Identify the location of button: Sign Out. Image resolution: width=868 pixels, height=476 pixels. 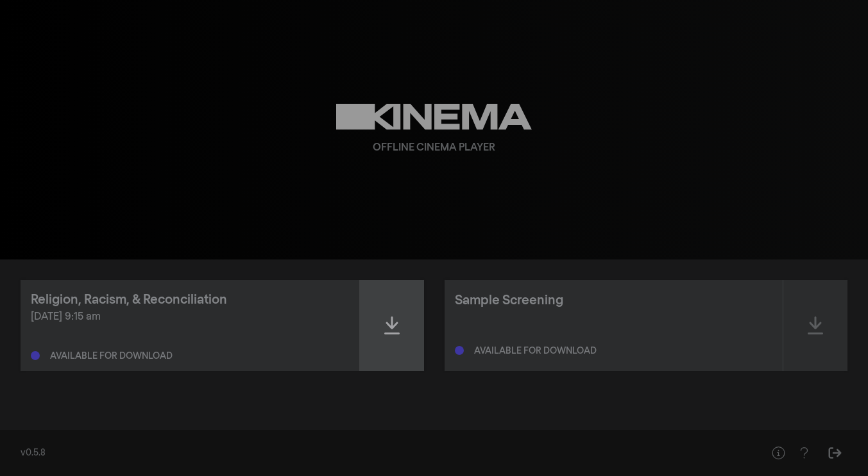
(835, 453).